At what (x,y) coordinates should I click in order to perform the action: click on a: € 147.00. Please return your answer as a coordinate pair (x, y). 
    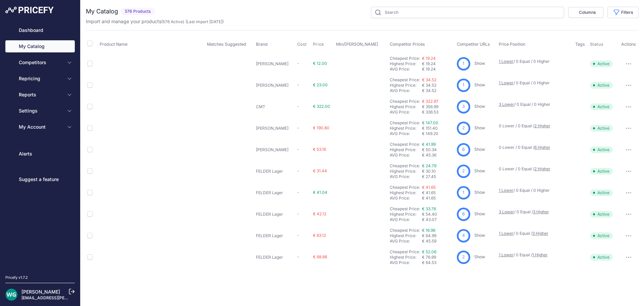
    Looking at the image, I should click on (430, 122).